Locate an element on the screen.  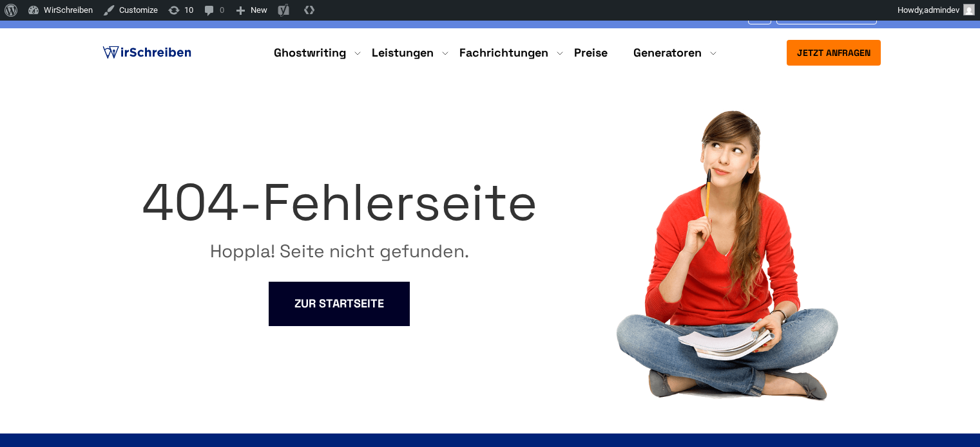
button: Jetzt anfragen is located at coordinates (834, 53).